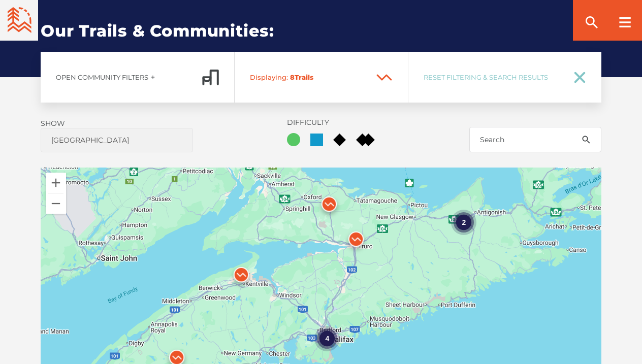 The image size is (642, 364). What do you see at coordinates (102, 77) in the screenshot?
I see `span: Open Community Filters` at bounding box center [102, 77].